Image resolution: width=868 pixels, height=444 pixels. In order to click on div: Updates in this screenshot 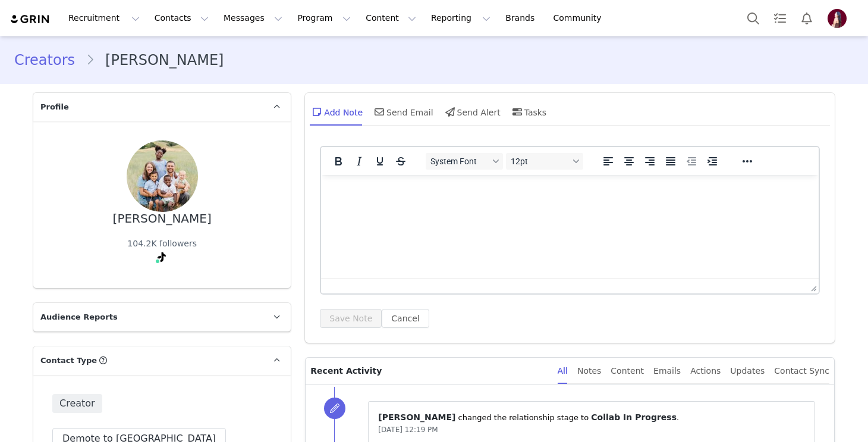, I will do `click(748, 371)`.